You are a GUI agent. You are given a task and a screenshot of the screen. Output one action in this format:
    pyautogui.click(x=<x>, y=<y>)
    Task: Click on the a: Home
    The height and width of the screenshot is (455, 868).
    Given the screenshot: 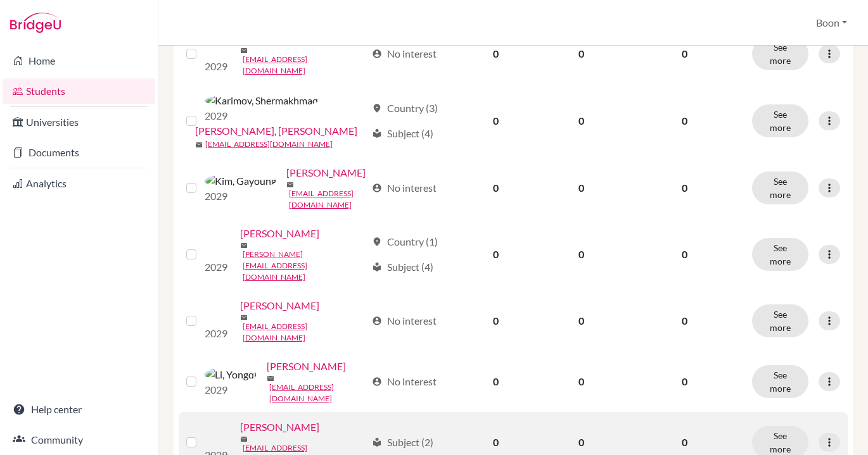 What is the action you would take?
    pyautogui.click(x=78, y=61)
    